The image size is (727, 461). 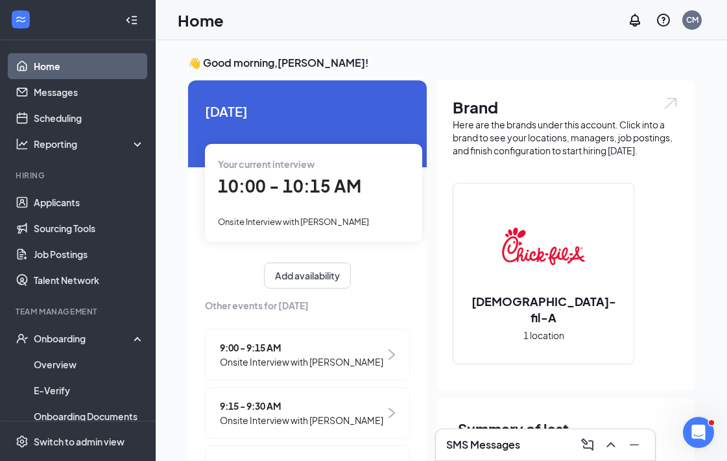 I want to click on div: Hiring, so click(x=78, y=175).